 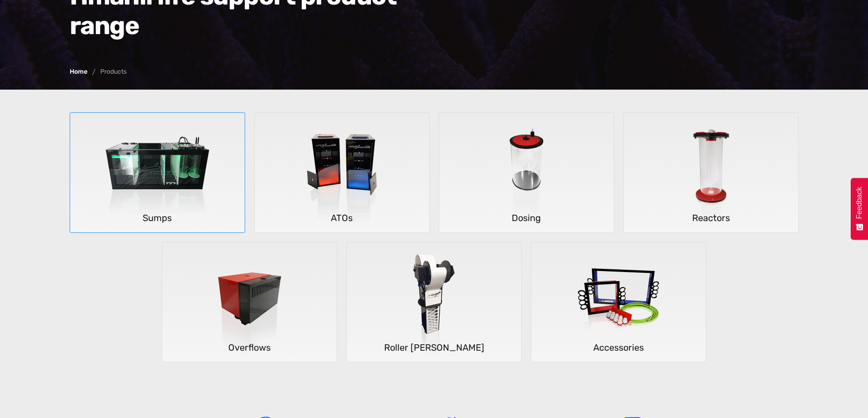 I want to click on img: ATOs, so click(x=342, y=173).